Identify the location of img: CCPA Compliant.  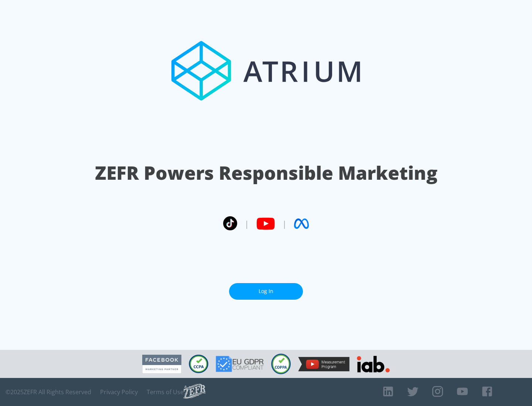
(198, 364).